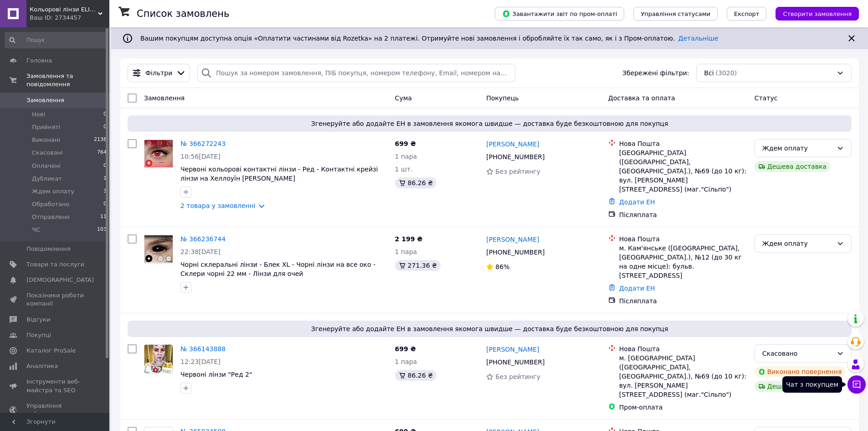 This screenshot has width=868, height=431. I want to click on span: 2138, so click(100, 140).